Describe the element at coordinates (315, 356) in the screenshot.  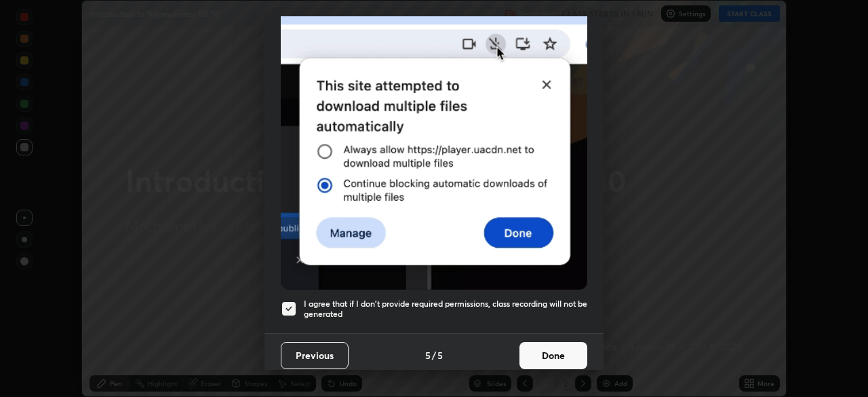
I see `button: Previous` at that location.